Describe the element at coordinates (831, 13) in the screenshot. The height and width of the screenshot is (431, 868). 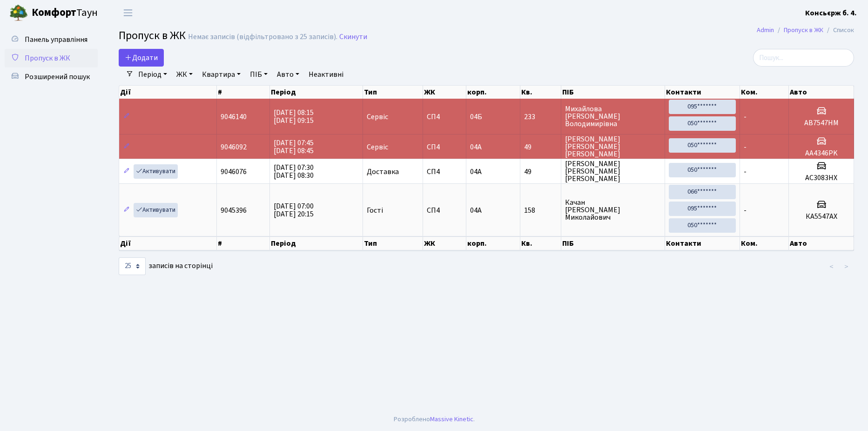
I see `b: Консьєрж б. 4.` at that location.